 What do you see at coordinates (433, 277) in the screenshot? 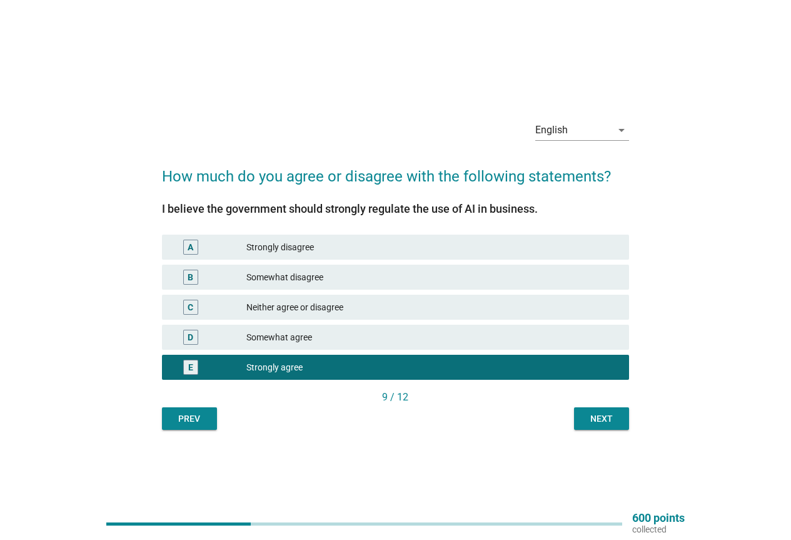
I see `div: Somewhat disagree` at bounding box center [433, 277].